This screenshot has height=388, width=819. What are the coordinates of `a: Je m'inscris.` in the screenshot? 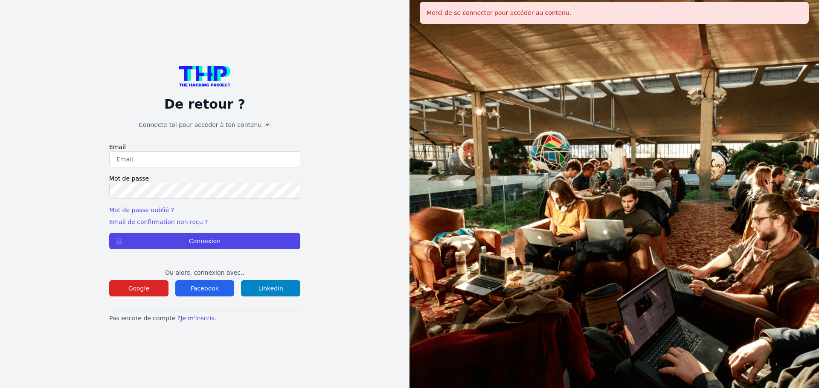 It's located at (198, 319).